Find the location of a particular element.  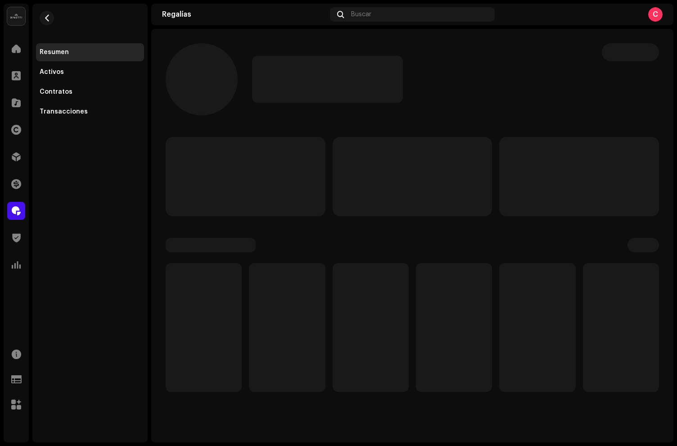

div: Regalías is located at coordinates (244, 14).